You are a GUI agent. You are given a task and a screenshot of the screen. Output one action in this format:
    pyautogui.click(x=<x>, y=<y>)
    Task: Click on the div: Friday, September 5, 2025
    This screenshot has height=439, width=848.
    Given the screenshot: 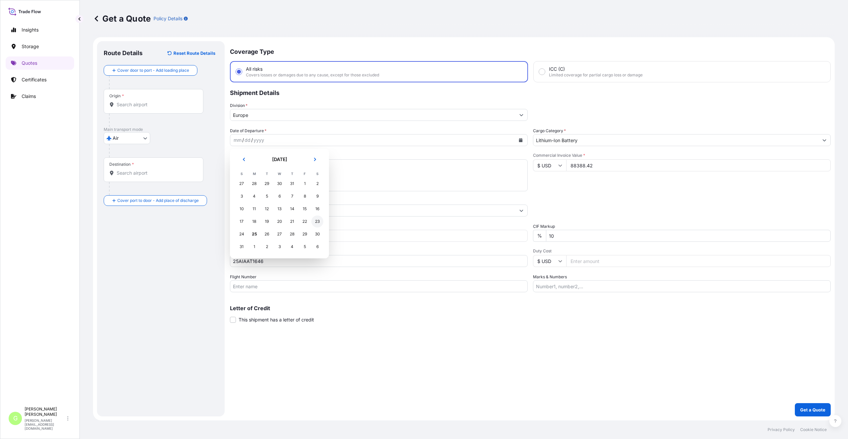 What is the action you would take?
    pyautogui.click(x=305, y=247)
    